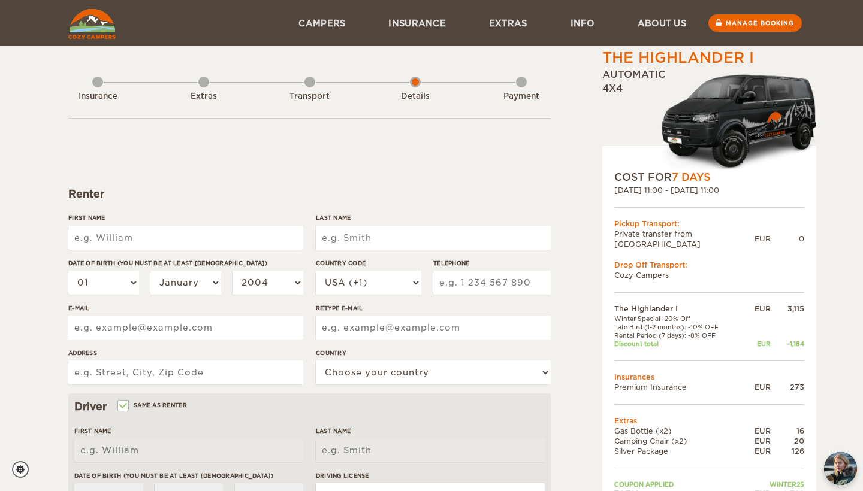 The width and height of the screenshot is (863, 491). What do you see at coordinates (787, 309) in the screenshot?
I see `div: 3,115` at bounding box center [787, 309].